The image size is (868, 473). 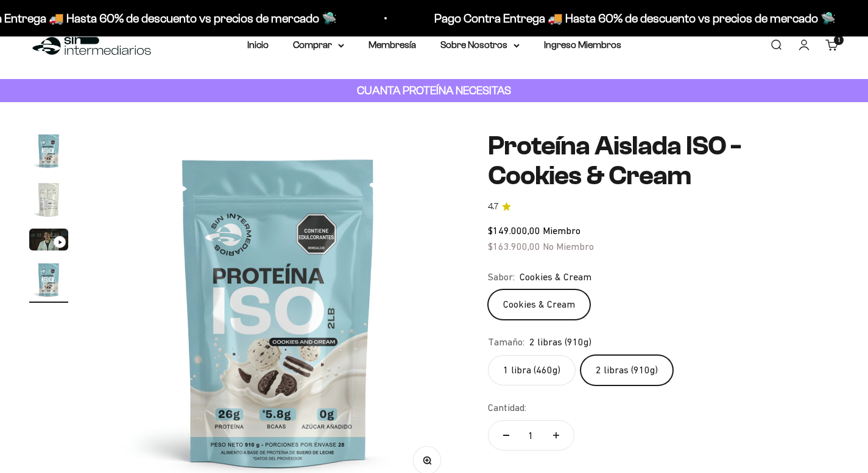 What do you see at coordinates (561, 230) in the screenshot?
I see `span: Miembro` at bounding box center [561, 230].